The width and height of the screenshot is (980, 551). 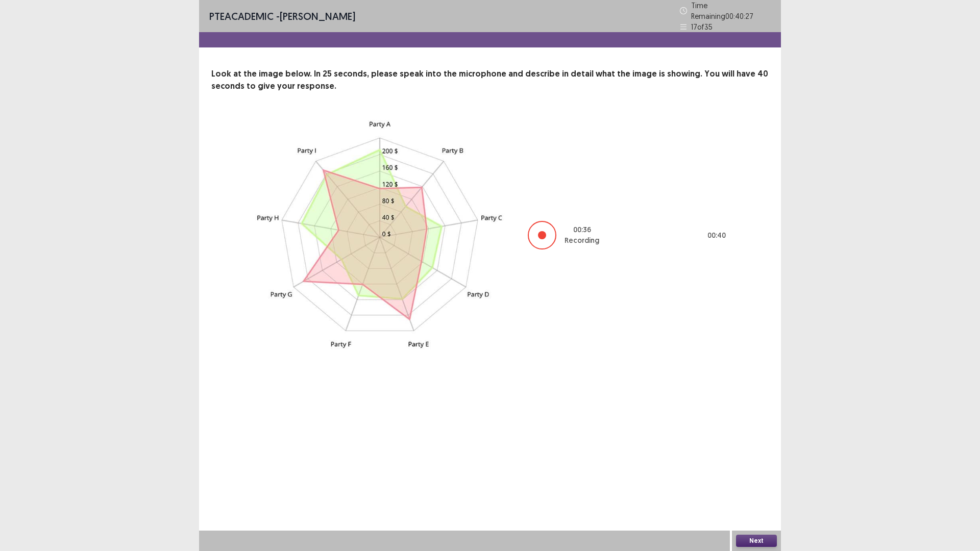 I want to click on p: 00 : 36, so click(x=582, y=229).